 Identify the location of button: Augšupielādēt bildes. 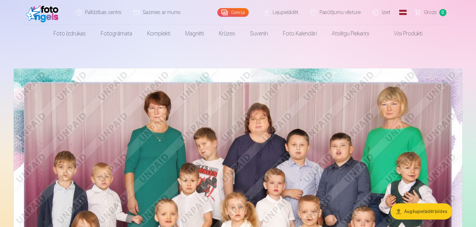
(421, 211).